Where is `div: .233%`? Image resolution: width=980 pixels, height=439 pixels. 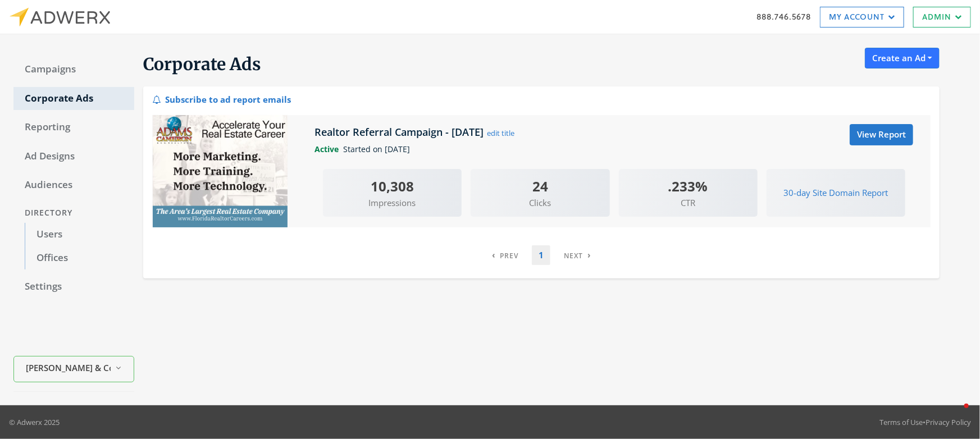
div: .233% is located at coordinates (688, 186).